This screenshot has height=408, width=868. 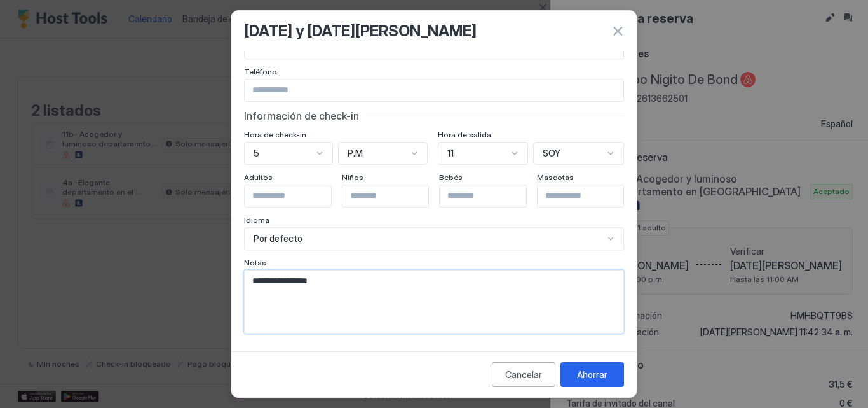 I want to click on font: P.M, so click(x=355, y=153).